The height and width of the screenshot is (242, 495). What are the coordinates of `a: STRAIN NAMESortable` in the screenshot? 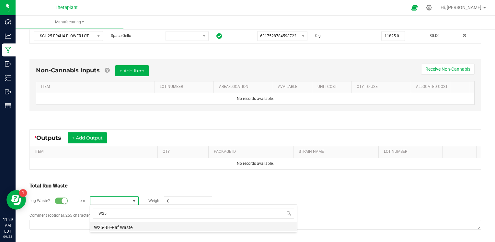 It's located at (337, 152).